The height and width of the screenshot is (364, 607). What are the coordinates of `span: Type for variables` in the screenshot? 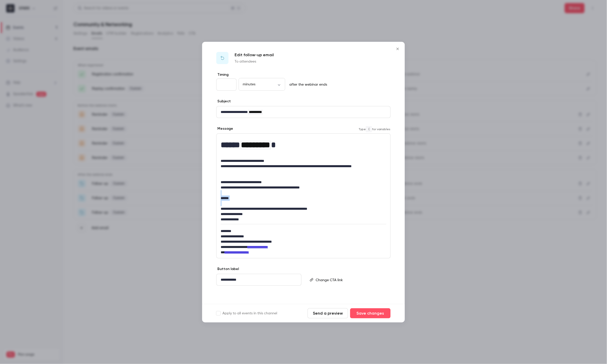 It's located at (374, 129).